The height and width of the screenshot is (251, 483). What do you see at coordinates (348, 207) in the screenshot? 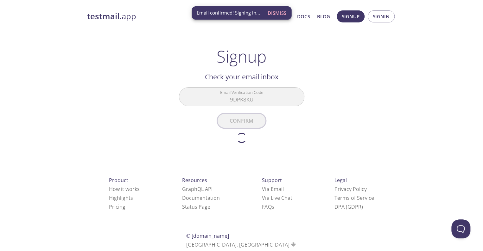
I see `a: DPA (GDPR)` at bounding box center [348, 207].